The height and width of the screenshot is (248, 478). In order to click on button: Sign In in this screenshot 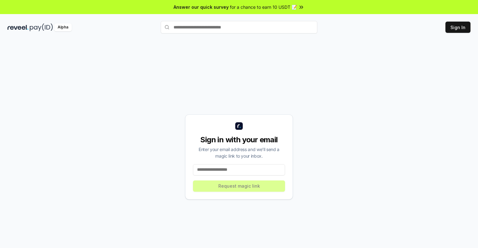, I will do `click(458, 27)`.